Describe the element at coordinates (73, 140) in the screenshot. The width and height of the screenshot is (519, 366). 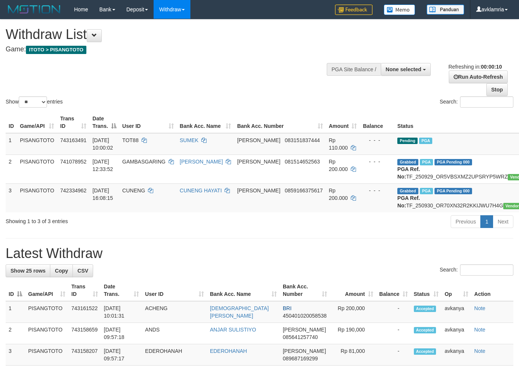
I see `span: 743163491` at that location.